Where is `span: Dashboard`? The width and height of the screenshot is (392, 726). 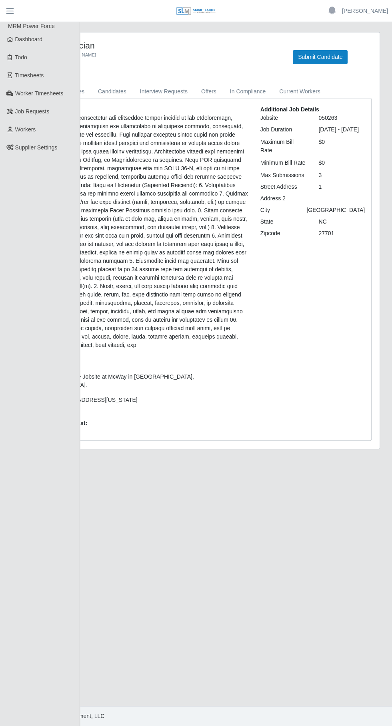 span: Dashboard is located at coordinates (29, 39).